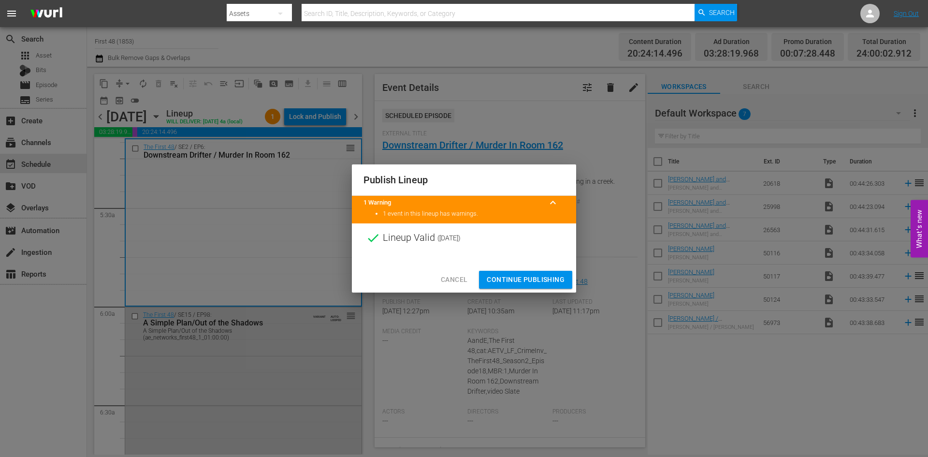 This screenshot has height=457, width=928. What do you see at coordinates (453, 203) in the screenshot?
I see `title: 1 Warning` at bounding box center [453, 203].